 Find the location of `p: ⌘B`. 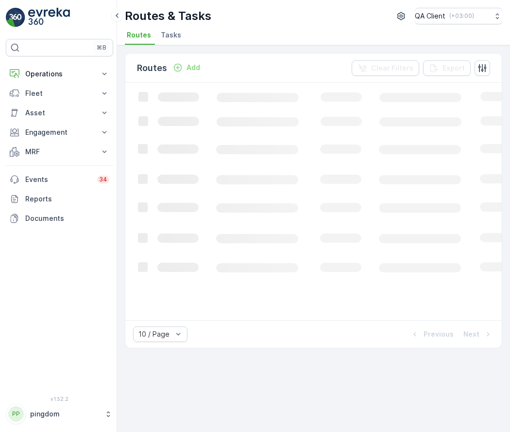

p: ⌘B is located at coordinates (102, 48).